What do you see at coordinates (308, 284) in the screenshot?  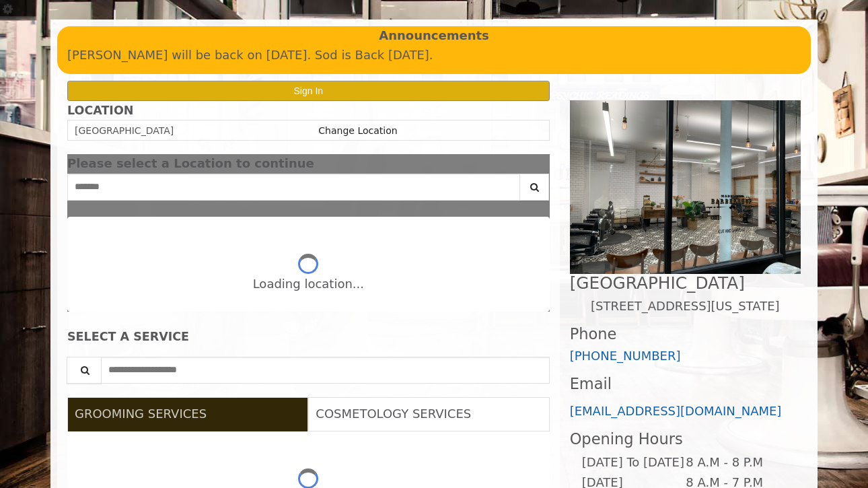 I see `div: Loading location...` at bounding box center [308, 284].